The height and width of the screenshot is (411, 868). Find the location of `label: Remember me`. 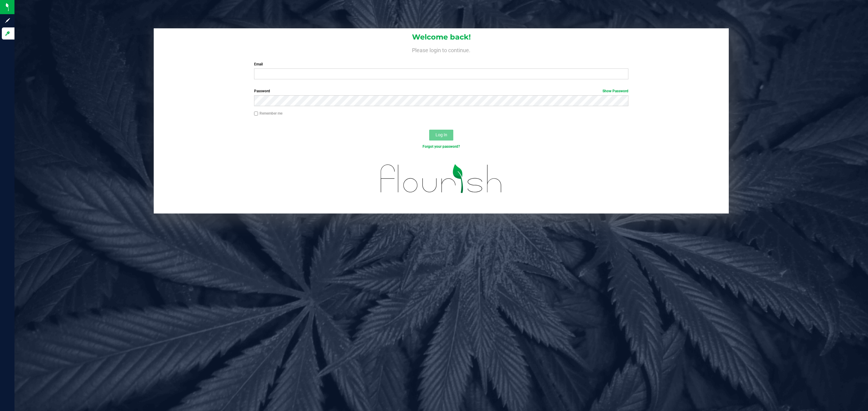

label: Remember me is located at coordinates (269, 113).